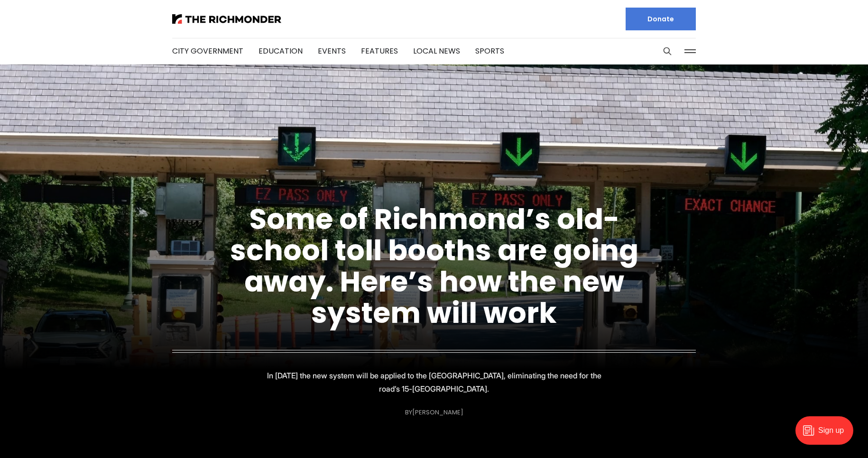 The image size is (868, 458). What do you see at coordinates (280, 51) in the screenshot?
I see `a: Education` at bounding box center [280, 51].